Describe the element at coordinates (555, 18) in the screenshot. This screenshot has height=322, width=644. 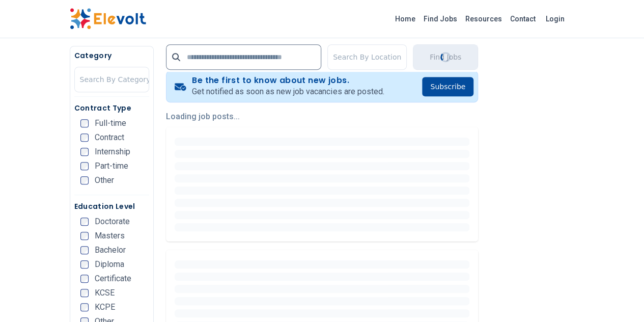
I see `a: Login` at that location.